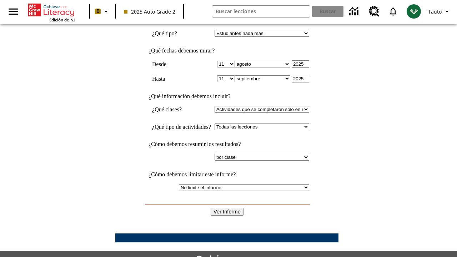 This screenshot has height=257, width=457. Describe the element at coordinates (181, 78) in the screenshot. I see `td: Hasta` at that location.